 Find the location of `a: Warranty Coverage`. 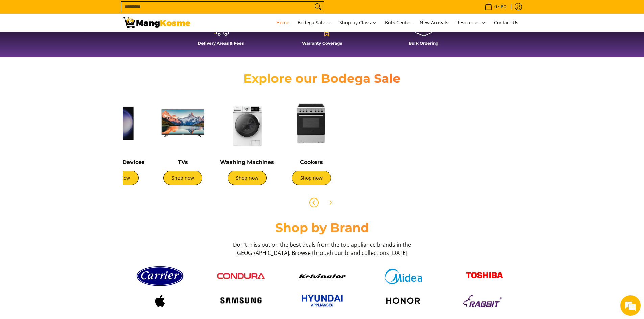

a: Warranty Coverage is located at coordinates (322, 35).